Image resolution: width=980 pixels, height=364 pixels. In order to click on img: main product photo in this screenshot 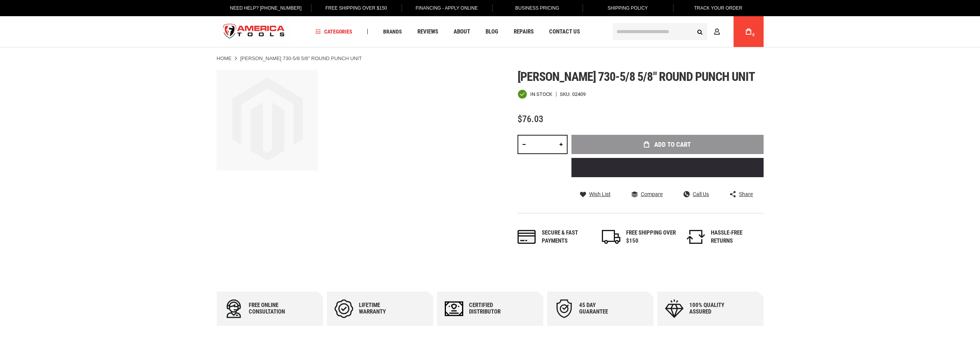, I will do `click(267, 121)`.